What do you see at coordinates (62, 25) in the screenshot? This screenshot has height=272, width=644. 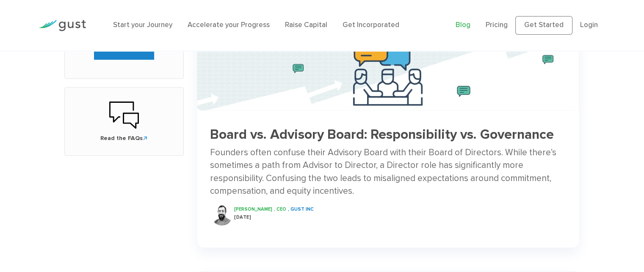 I see `img: Gust Logo` at bounding box center [62, 25].